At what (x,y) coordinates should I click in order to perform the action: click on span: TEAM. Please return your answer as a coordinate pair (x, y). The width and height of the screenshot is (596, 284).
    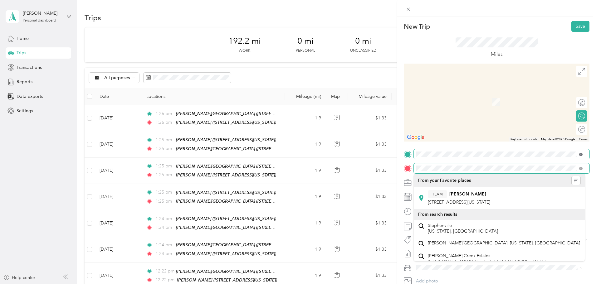
    Looking at the image, I should click on (438, 194).